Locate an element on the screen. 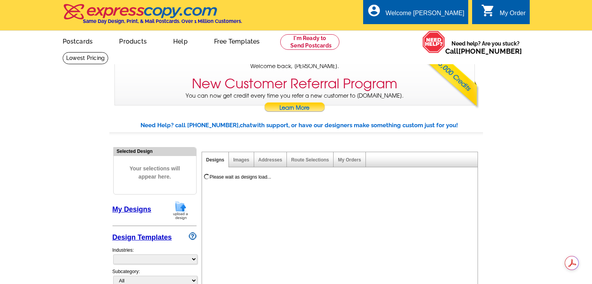 This screenshot has height=284, width=592. a: Designs is located at coordinates (215, 160).